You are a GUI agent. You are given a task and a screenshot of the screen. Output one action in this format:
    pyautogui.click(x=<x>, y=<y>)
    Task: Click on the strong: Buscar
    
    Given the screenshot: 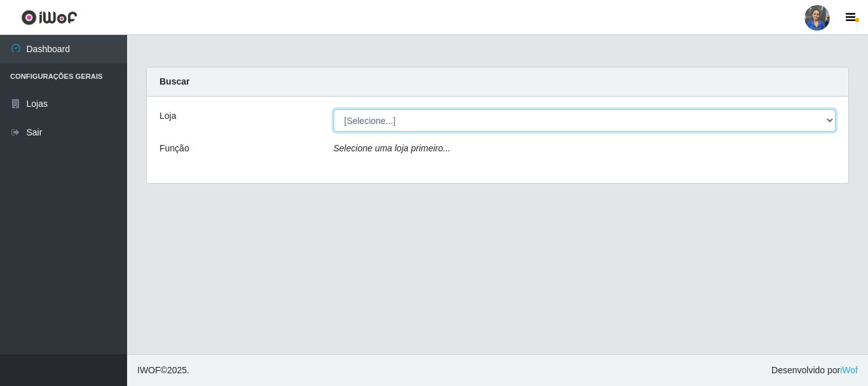 What is the action you would take?
    pyautogui.click(x=174, y=81)
    